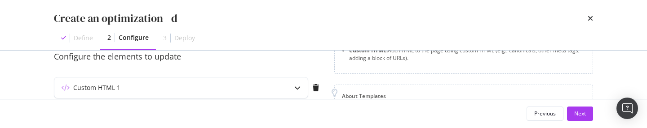  I want to click on div: Deploy, so click(185, 38).